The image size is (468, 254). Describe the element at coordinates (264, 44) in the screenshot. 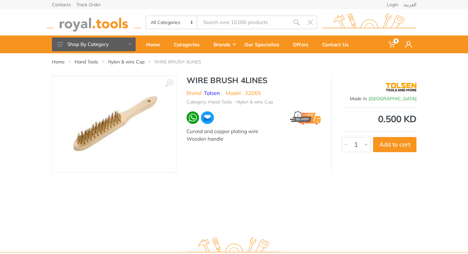

I see `div: Our Specialize` at that location.